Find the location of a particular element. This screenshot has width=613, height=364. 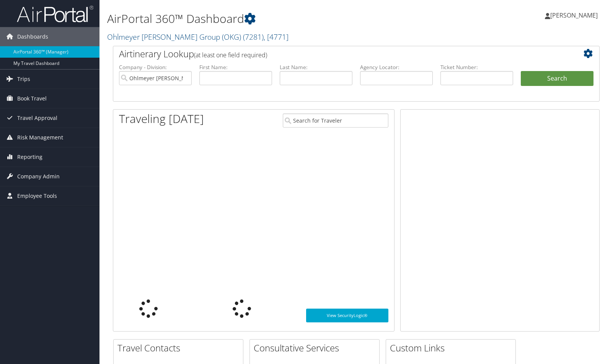

label: First Name: is located at coordinates (236, 67).